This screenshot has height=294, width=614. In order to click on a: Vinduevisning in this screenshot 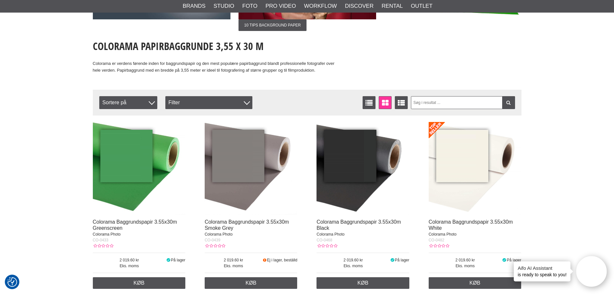, I will do `click(385, 103)`.